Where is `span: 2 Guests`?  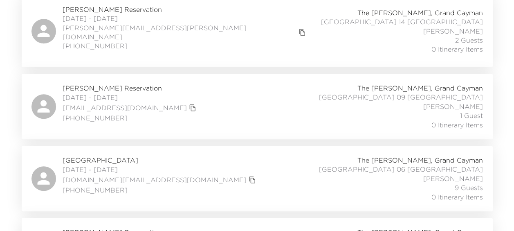
span: 2 Guests is located at coordinates (469, 40).